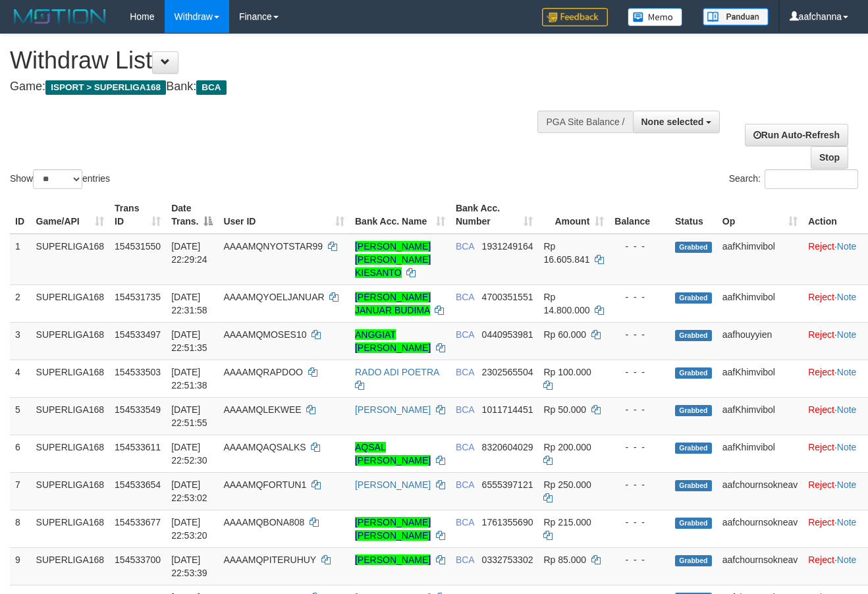  Describe the element at coordinates (829, 158) in the screenshot. I see `a: Stop` at that location.